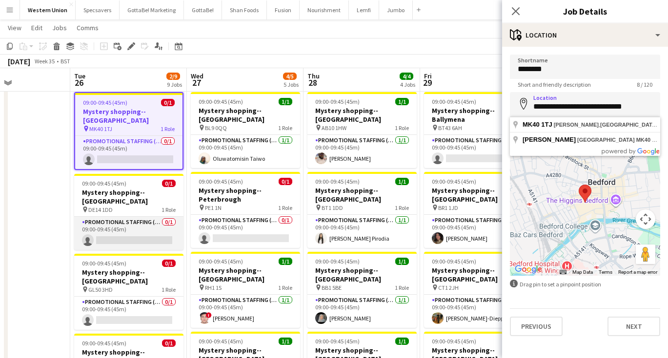 The height and width of the screenshot is (358, 668). What do you see at coordinates (196, 82) in the screenshot?
I see `span: 27` at bounding box center [196, 82].